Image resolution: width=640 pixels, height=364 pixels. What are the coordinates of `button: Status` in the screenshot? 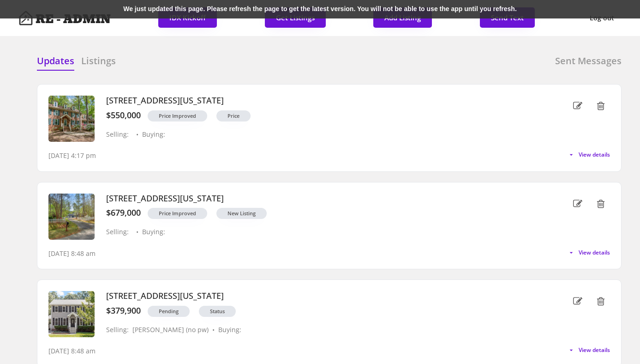 It's located at (217, 311).